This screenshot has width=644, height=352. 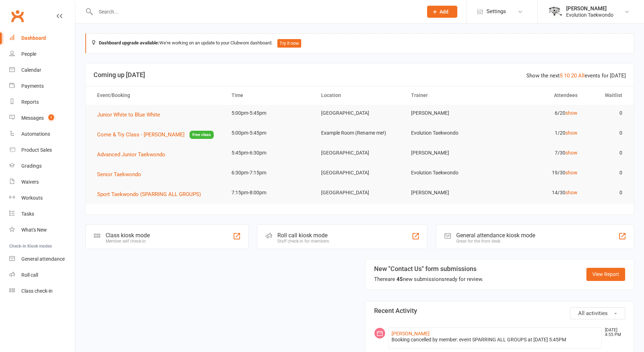 I want to click on th: Location, so click(x=360, y=95).